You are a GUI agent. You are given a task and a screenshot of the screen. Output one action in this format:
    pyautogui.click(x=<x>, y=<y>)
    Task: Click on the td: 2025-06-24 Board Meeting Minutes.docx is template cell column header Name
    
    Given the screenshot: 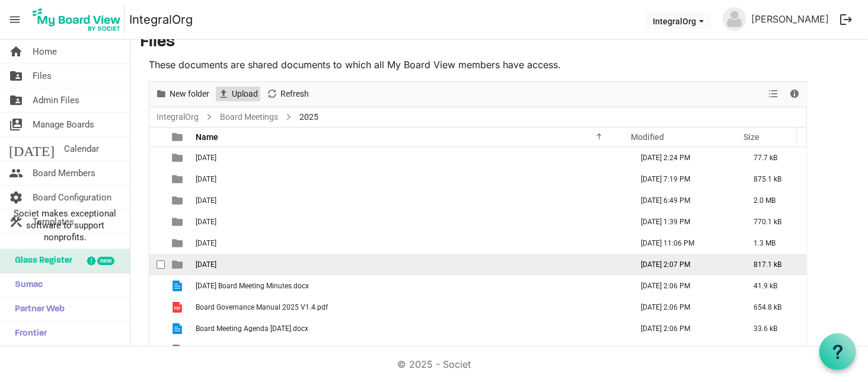 What is the action you would take?
    pyautogui.click(x=411, y=286)
    